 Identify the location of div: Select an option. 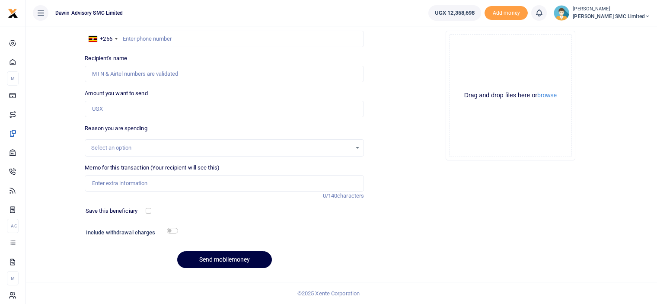
(221, 148).